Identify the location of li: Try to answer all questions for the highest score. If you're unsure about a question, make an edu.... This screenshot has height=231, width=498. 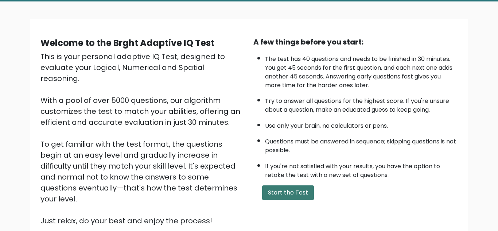
(361, 103).